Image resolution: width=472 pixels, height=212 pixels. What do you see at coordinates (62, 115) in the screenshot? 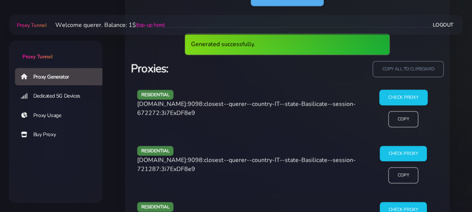
I see `a: Proxy Usage` at bounding box center [62, 115].